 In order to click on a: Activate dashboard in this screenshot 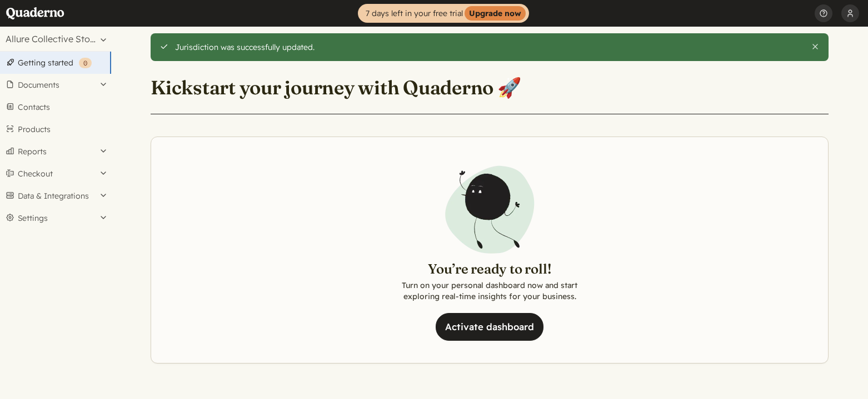, I will do `click(490, 327)`.